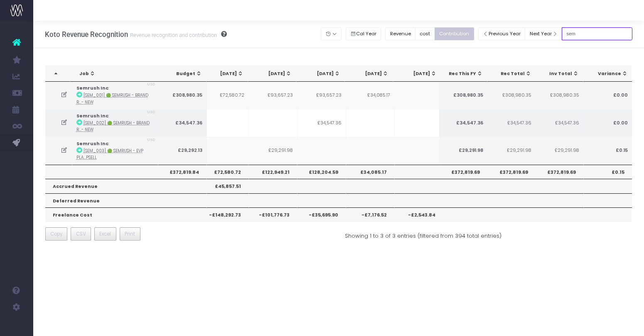  I want to click on th: Inv Total: activate to sort column ascending, so click(559, 74).